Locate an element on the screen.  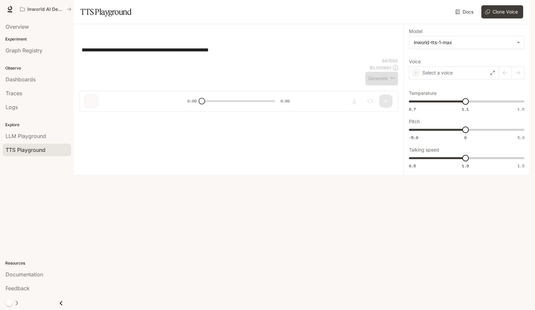
p: 0 3 . is located at coordinates (302, 44).